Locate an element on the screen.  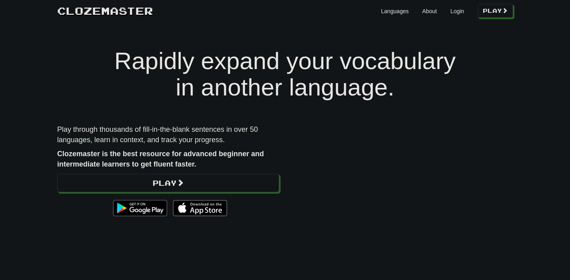
strong: Clozemaster is the best resource for advanced beginner and intermediate learners to get fluent fa... is located at coordinates (160, 159).